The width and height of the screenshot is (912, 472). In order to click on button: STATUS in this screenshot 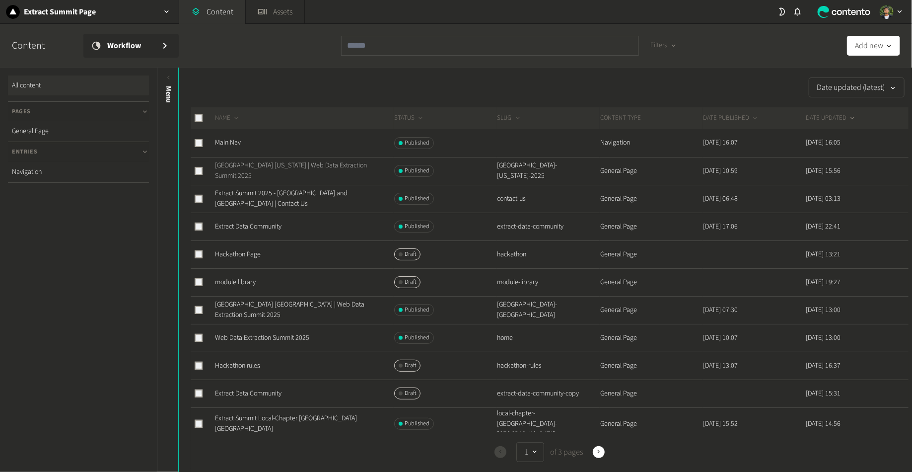, I will do `click(409, 118)`.